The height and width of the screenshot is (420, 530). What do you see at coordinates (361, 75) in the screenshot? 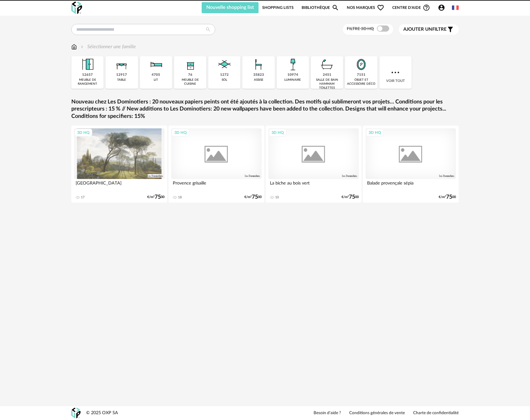
I see `div: 7151` at bounding box center [361, 75].